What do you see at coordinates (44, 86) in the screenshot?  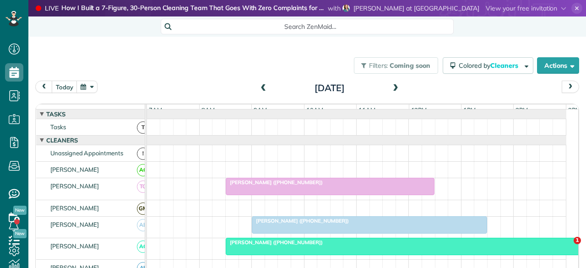 I see `button: prev` at bounding box center [44, 86].